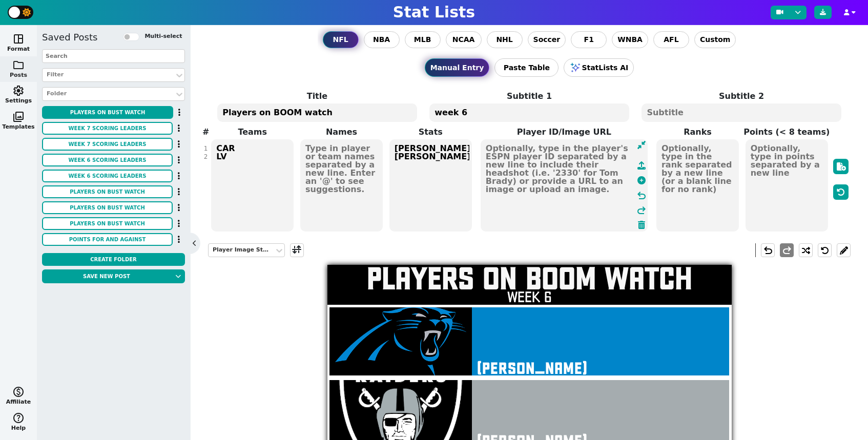 The height and width of the screenshot is (440, 868). I want to click on span: settings, so click(18, 90).